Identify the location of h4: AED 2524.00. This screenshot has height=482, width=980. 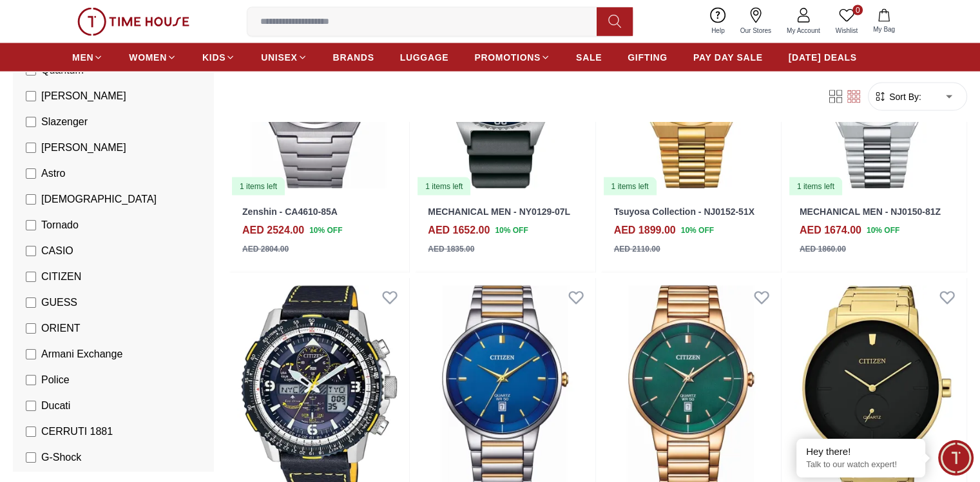
(273, 230).